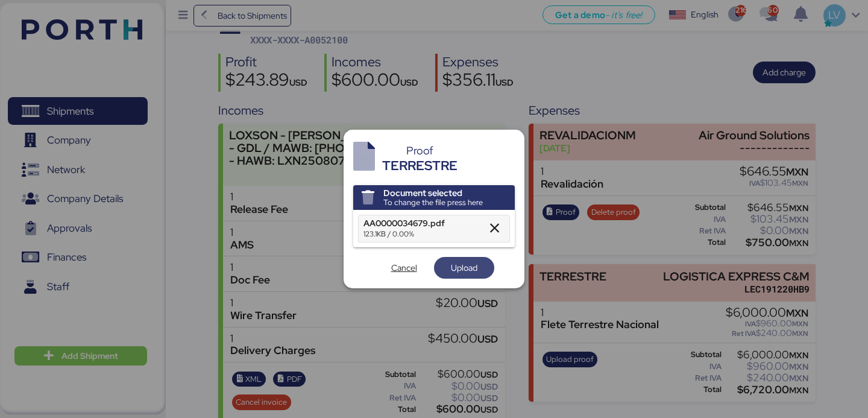 This screenshot has height=418, width=868. What do you see at coordinates (420, 151) in the screenshot?
I see `div: Proof` at bounding box center [420, 151].